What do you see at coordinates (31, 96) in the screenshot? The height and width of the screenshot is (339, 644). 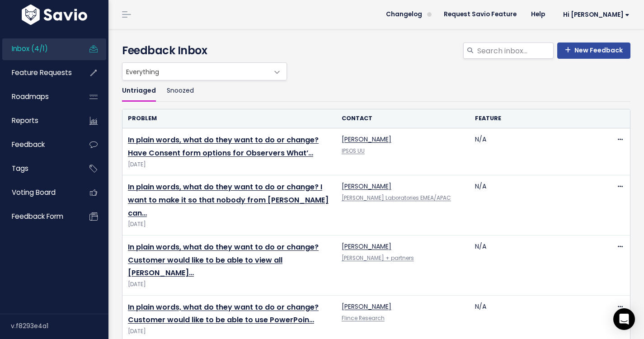 I see `span: Roadmaps` at bounding box center [31, 96].